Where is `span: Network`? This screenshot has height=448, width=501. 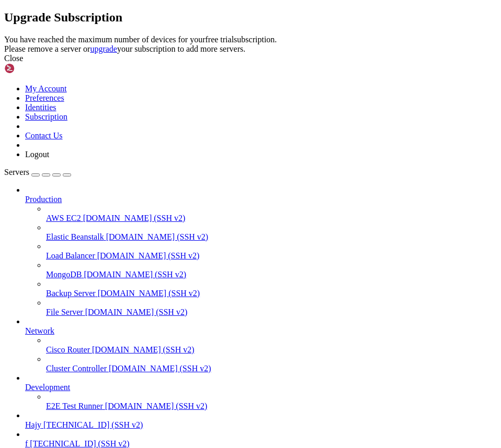
span: Network is located at coordinates (40, 331).